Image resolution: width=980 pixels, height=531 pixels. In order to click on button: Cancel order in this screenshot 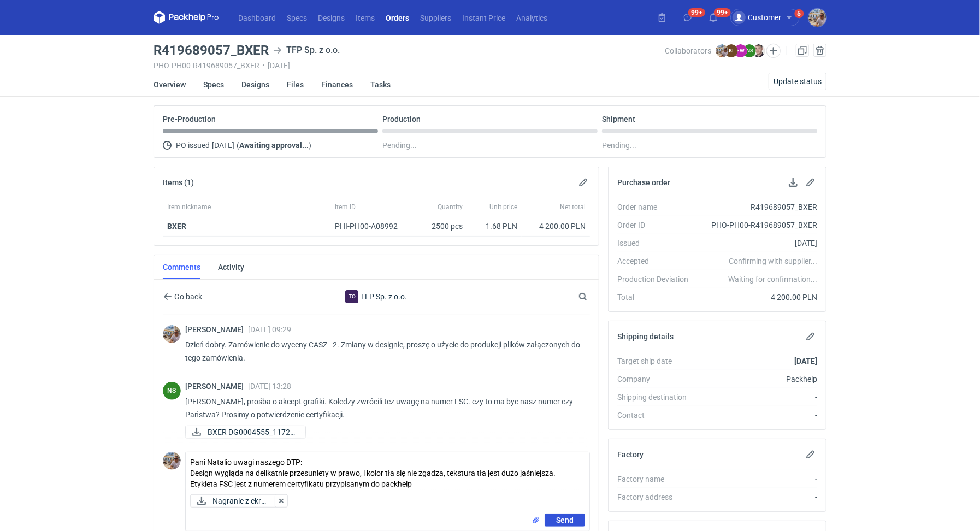, I will do `click(820, 50)`.